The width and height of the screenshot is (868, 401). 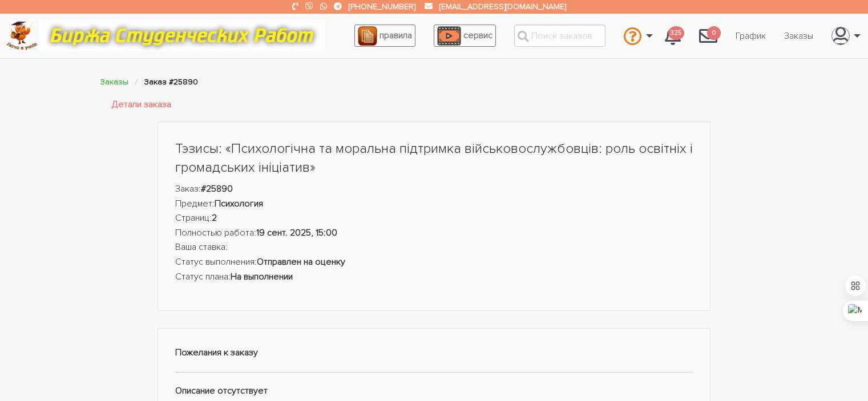 What do you see at coordinates (239, 204) in the screenshot?
I see `strong: Психология` at bounding box center [239, 204].